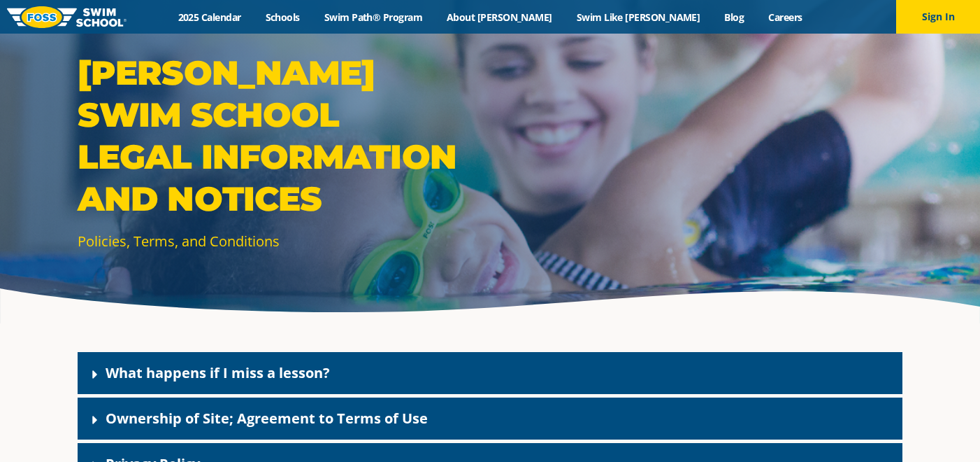  What do you see at coordinates (266, 418) in the screenshot?
I see `a: Ownership of Site; Agreement to Terms of Use` at bounding box center [266, 418].